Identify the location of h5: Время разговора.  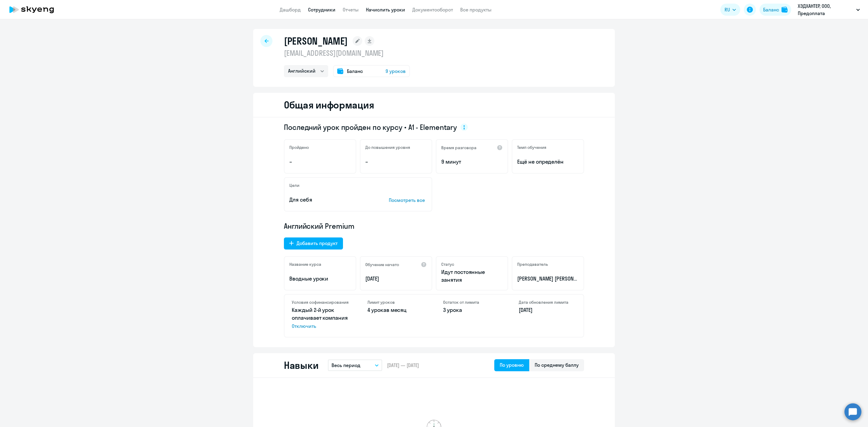
(459, 147).